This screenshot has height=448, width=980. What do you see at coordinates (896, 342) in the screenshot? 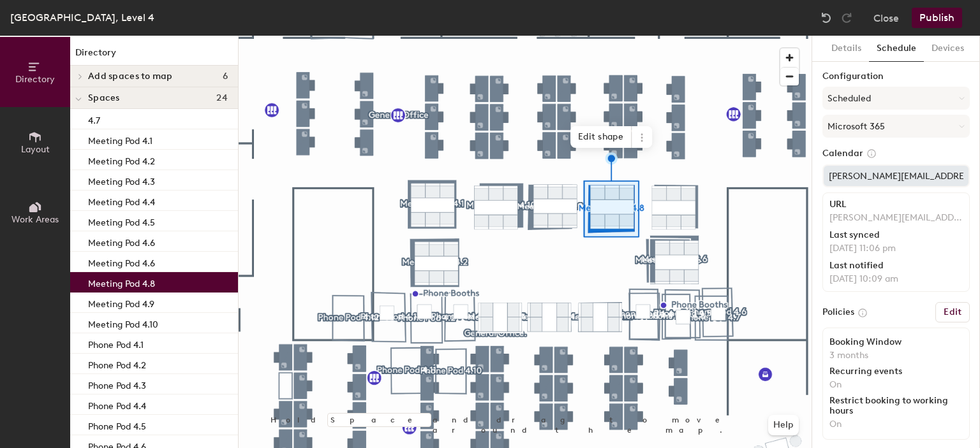
I see `div: Booking Window` at bounding box center [896, 342].